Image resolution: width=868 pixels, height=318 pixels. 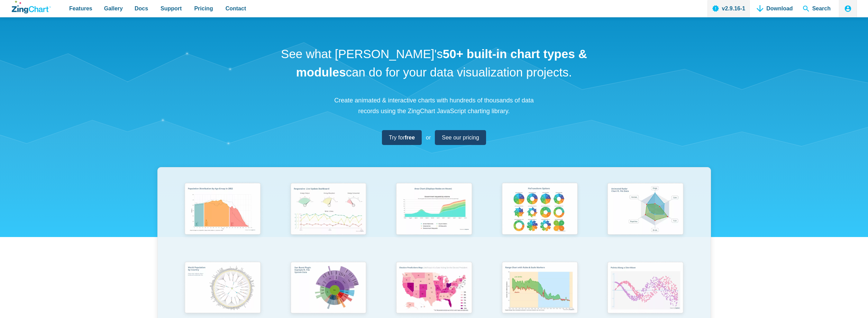 I want to click on strong: free, so click(x=409, y=138).